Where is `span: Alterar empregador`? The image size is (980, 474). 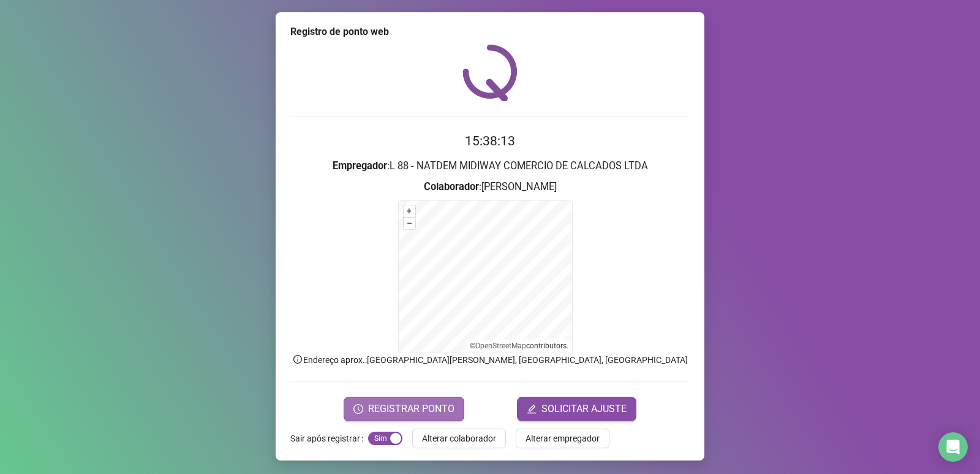
span: Alterar empregador is located at coordinates (563, 439).